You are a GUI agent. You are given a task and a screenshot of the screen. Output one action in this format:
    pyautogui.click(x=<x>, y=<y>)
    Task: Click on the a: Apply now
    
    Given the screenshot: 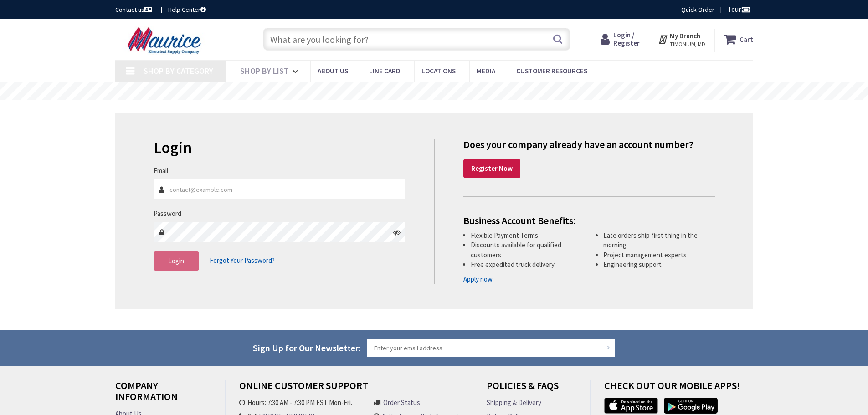 What is the action you would take?
    pyautogui.click(x=478, y=279)
    